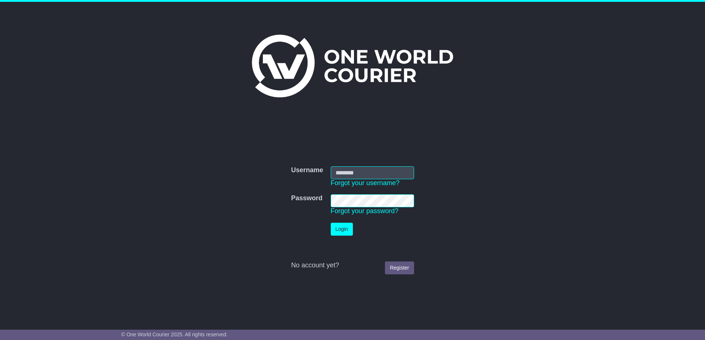  What do you see at coordinates (365, 211) in the screenshot?
I see `a: Forgot your password?` at bounding box center [365, 211].